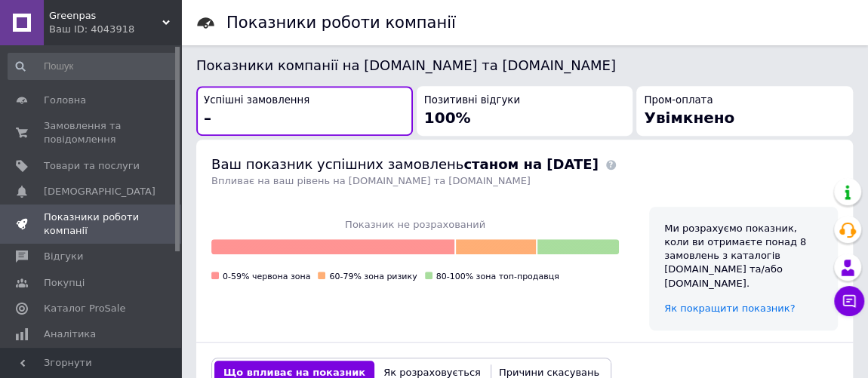 The height and width of the screenshot is (378, 868). What do you see at coordinates (114, 30) in the screenshot?
I see `div: Ваш ID: 4043918` at bounding box center [114, 30].